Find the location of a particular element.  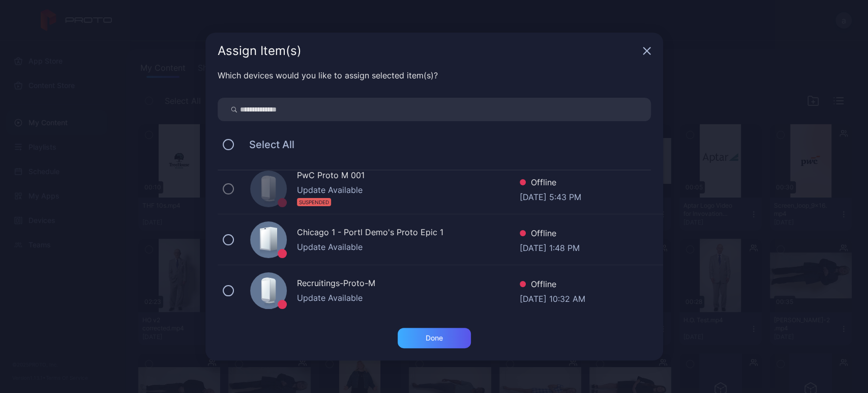

div: Chicago 1 - Portl Demo's Proto Epic 1 is located at coordinates (408, 233).